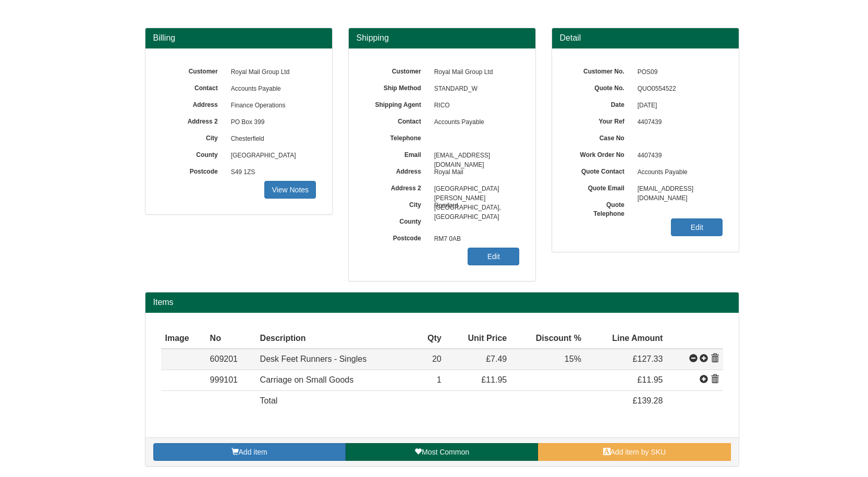 The width and height of the screenshot is (868, 477). I want to click on span: Royal Mail, so click(474, 172).